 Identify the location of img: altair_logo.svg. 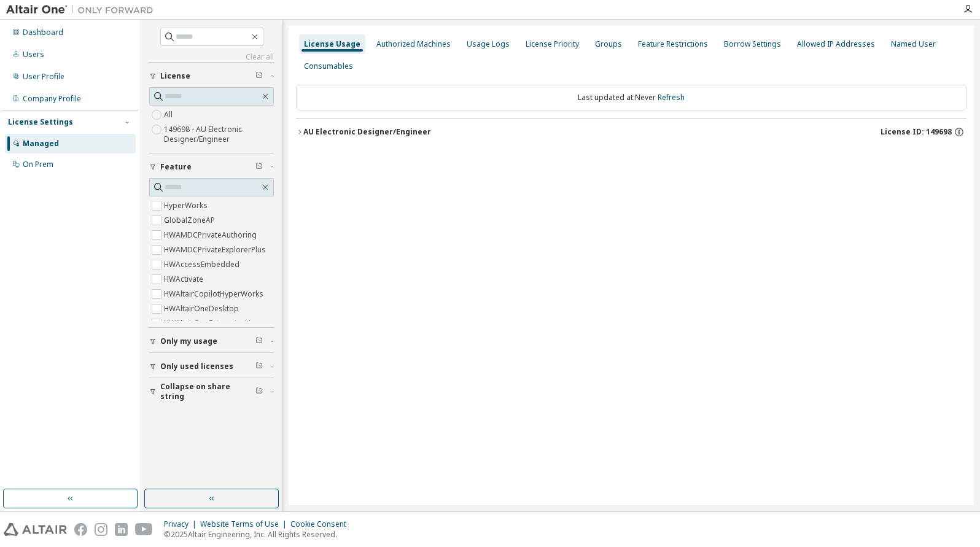
(35, 530).